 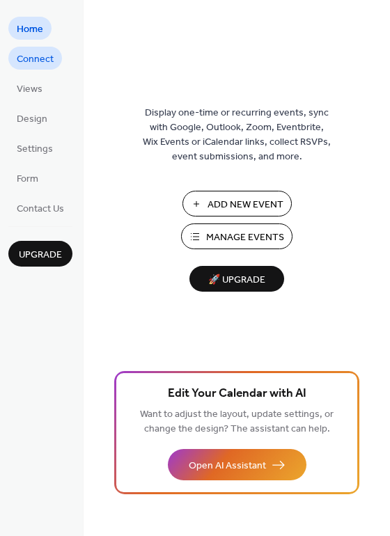 What do you see at coordinates (237, 203) in the screenshot?
I see `button: Add New Event` at bounding box center [237, 203].